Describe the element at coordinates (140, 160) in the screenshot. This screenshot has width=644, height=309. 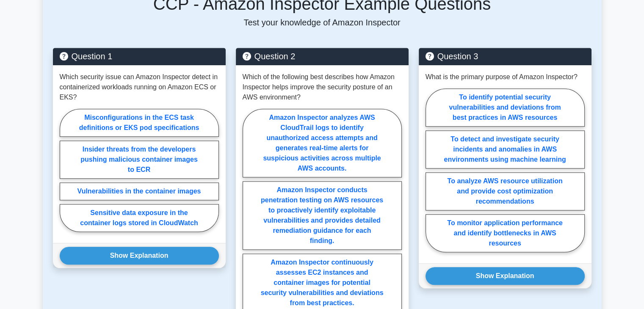
I see `label: Insider threats from the developers pushing malicious container images to ECR` at that location.